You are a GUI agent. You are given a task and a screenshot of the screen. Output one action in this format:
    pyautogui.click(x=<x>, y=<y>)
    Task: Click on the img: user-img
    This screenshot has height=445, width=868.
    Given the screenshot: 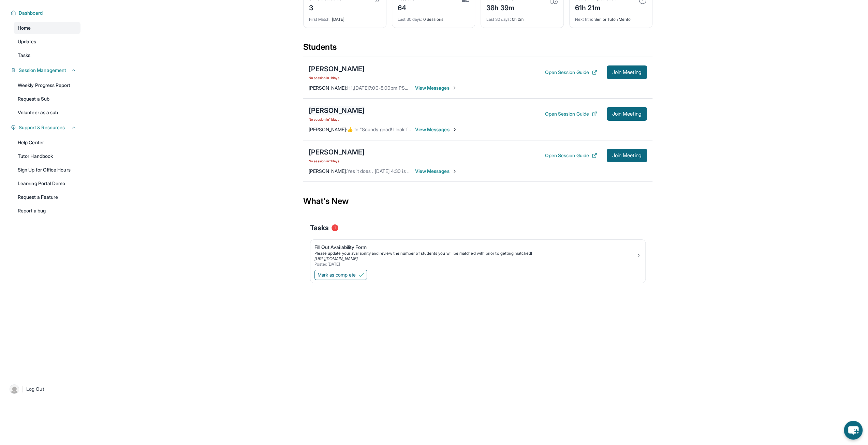 What is the action you would take?
    pyautogui.click(x=15, y=389)
    